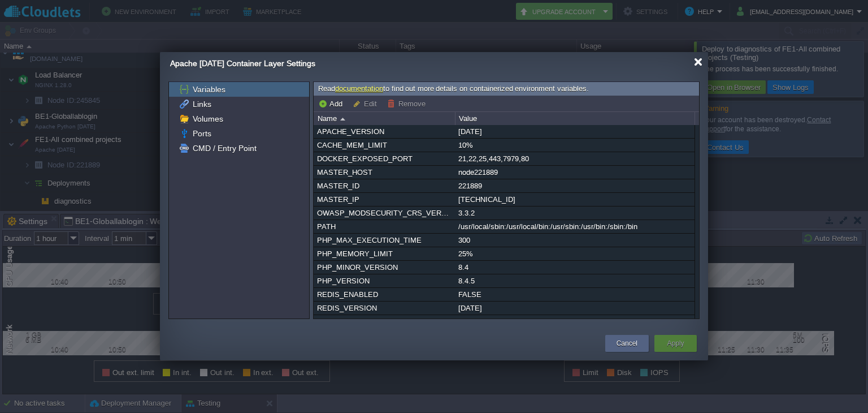  I want to click on div: MASTER_HOST, so click(384, 172).